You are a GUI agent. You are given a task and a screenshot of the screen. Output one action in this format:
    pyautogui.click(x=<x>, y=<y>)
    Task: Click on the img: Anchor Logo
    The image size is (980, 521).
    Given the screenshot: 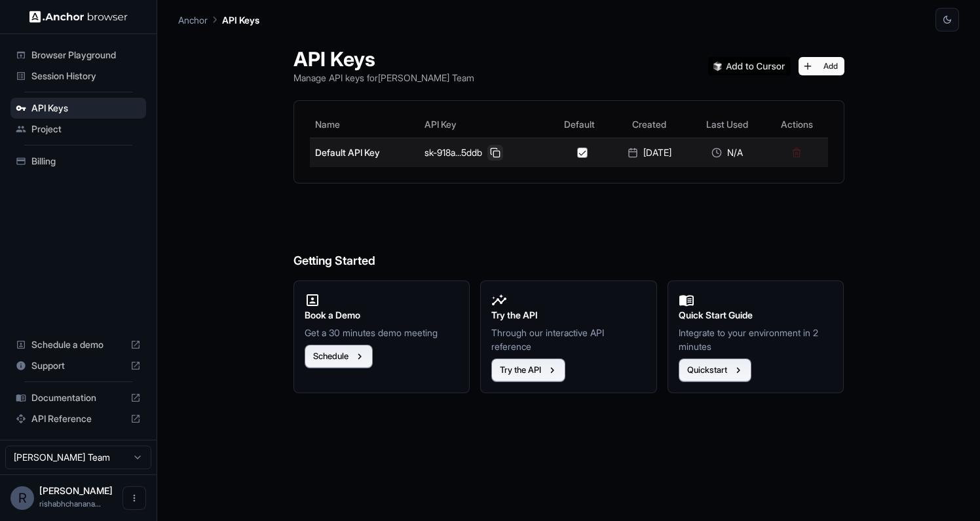 What is the action you would take?
    pyautogui.click(x=78, y=16)
    